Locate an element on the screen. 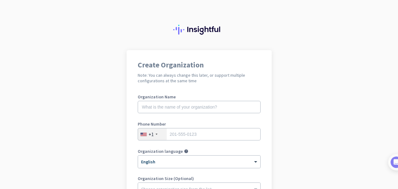 Image resolution: width=398 pixels, height=189 pixels. input: 201-555-0123 is located at coordinates (199, 134).